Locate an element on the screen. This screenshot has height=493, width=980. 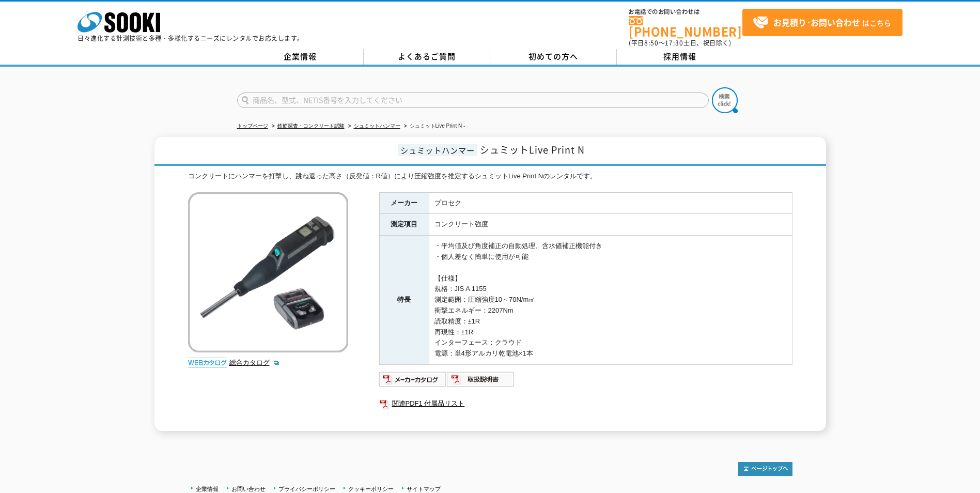
a: 取扱説明書 is located at coordinates (481, 382).